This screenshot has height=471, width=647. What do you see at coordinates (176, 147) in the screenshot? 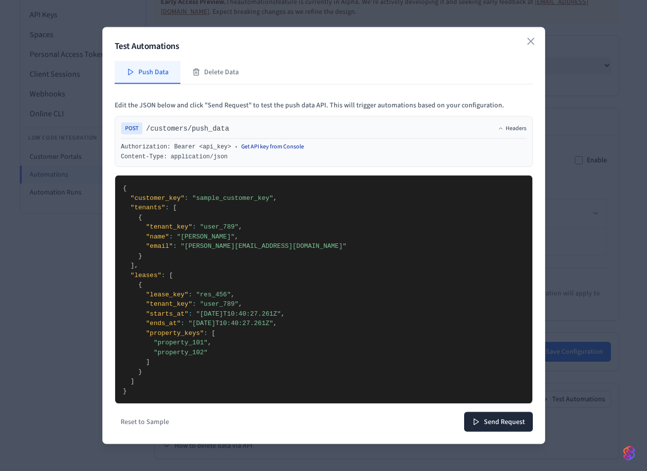
I see `div: Authorization: Bearer <api_key>` at bounding box center [176, 147].